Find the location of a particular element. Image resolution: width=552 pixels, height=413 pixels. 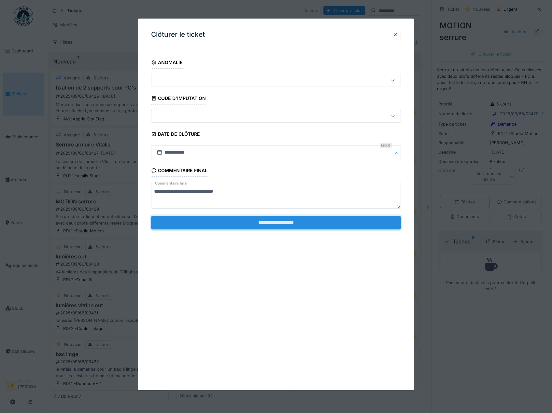

div: Code d'imputation is located at coordinates (178, 99).